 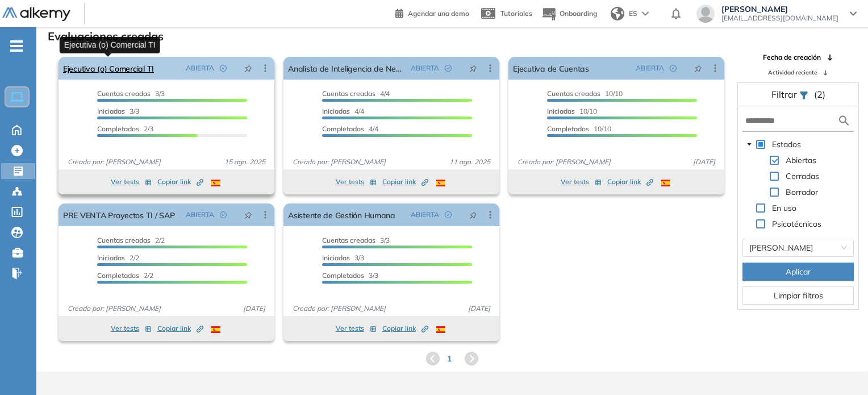 What do you see at coordinates (578, 13) in the screenshot?
I see `span: Onboarding` at bounding box center [578, 13].